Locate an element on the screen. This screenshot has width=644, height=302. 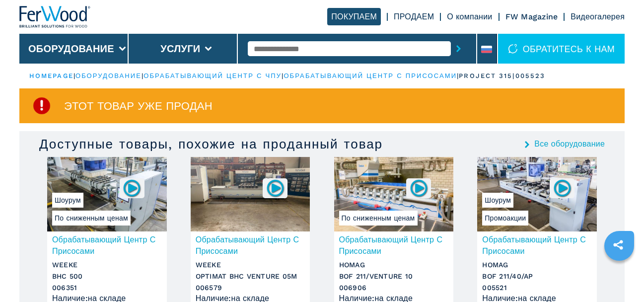
a: ПОКУПАЕМ is located at coordinates (354, 17).